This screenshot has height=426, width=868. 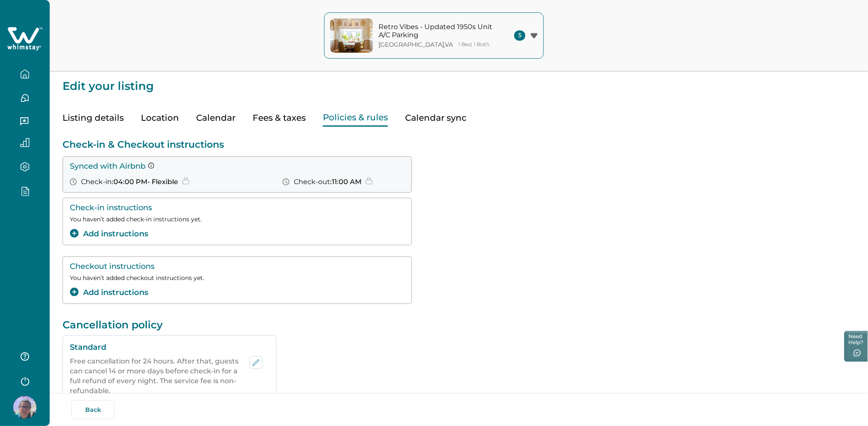 I want to click on button: Calendar, so click(x=216, y=118).